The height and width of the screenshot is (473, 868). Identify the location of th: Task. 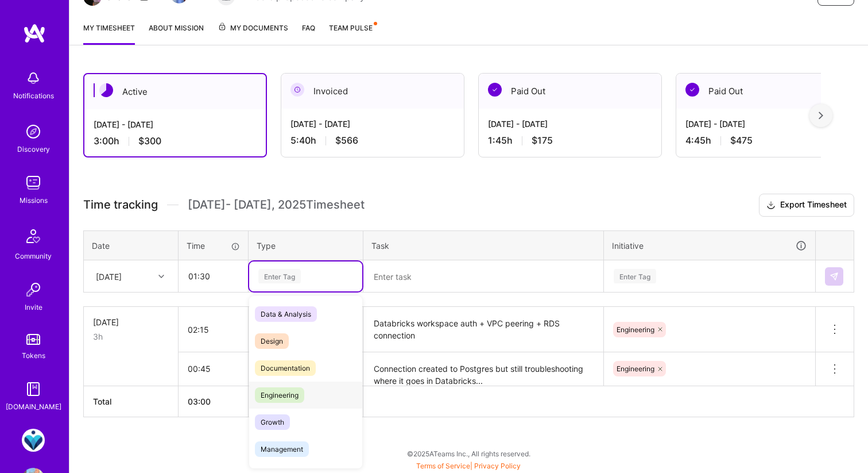
(483, 245).